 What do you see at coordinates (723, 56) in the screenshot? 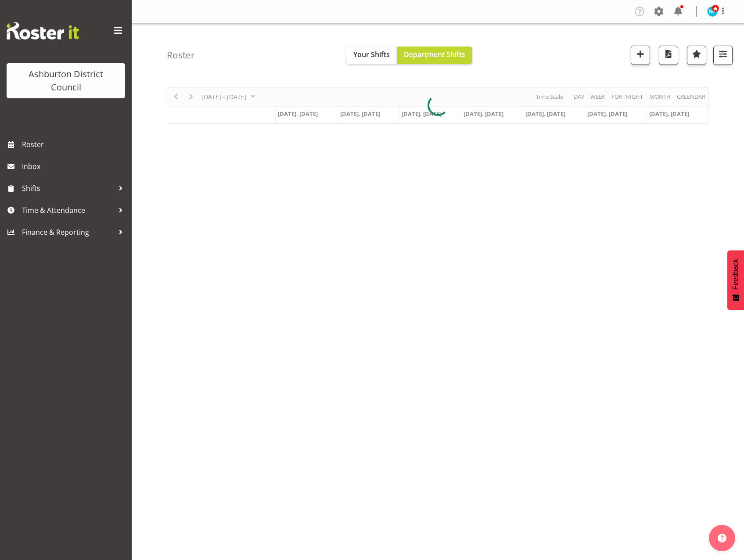
I see `button: Filter Shifts` at bounding box center [723, 56].